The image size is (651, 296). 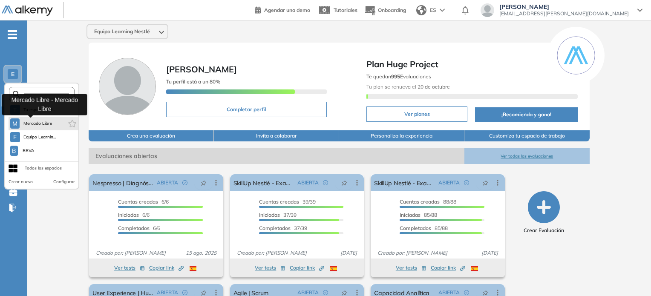 I want to click on div: Mercado Libre - Mercado Libre, so click(x=45, y=104).